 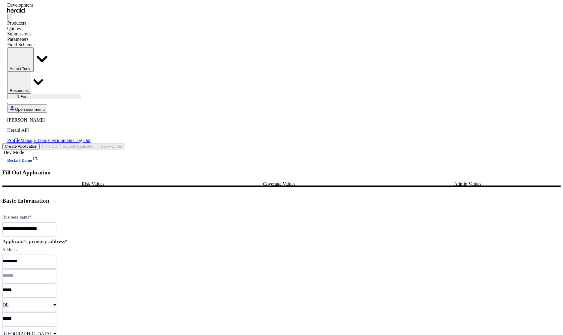 I want to click on button: Resources dropdown menu, so click(x=19, y=83).